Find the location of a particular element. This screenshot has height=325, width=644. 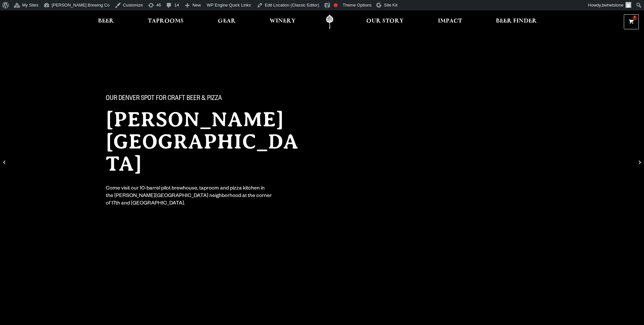

span: bwhetstone is located at coordinates (613, 5).